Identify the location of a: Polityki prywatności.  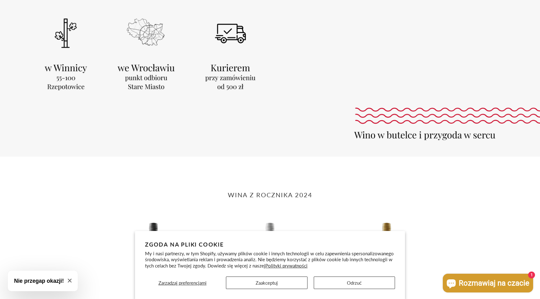
(286, 266).